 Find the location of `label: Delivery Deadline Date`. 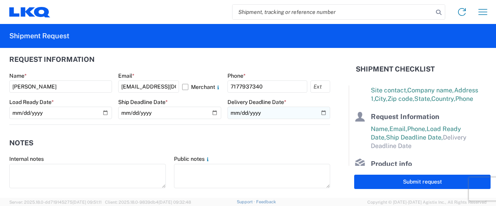

label: Delivery Deadline Date is located at coordinates (257, 102).